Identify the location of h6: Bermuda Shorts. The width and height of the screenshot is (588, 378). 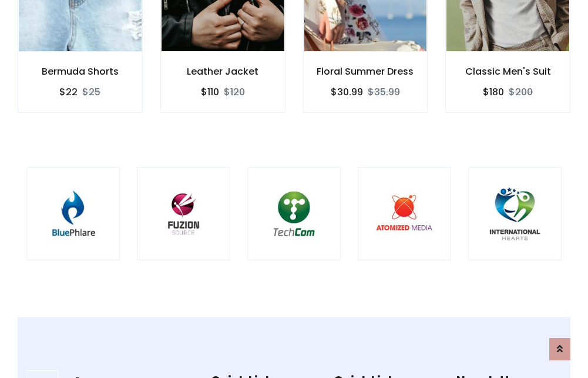
(80, 71).